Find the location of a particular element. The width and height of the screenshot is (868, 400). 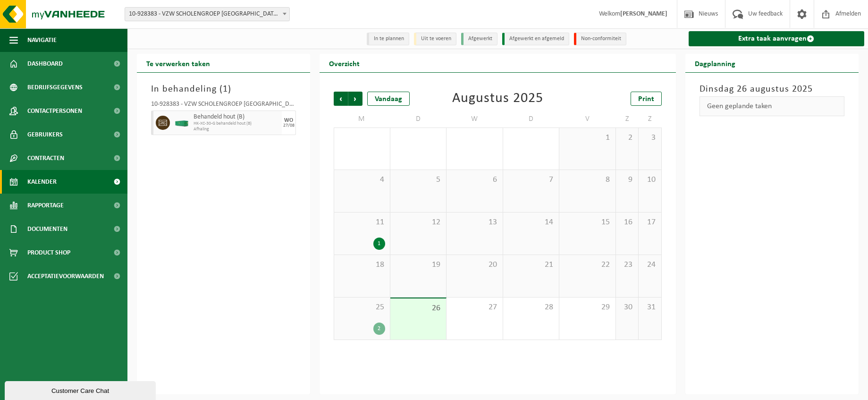

span: Acceptatievoorwaarden is located at coordinates (66, 276).